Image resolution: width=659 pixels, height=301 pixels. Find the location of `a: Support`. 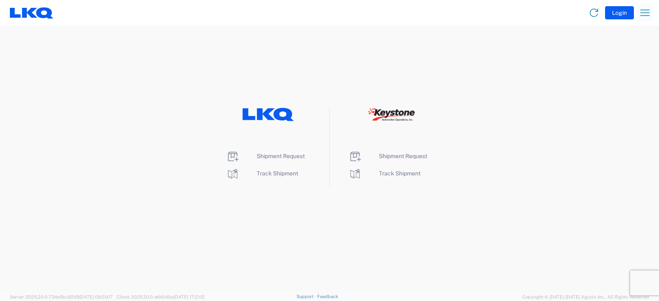

a: Support is located at coordinates (307, 297).